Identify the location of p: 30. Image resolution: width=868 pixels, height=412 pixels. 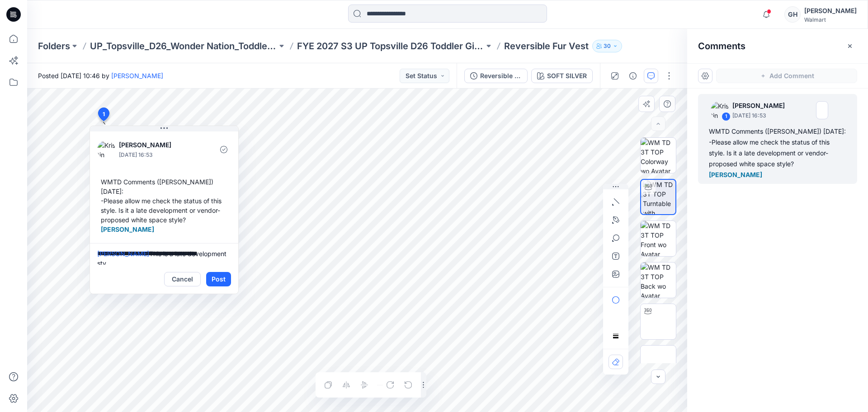
(607, 46).